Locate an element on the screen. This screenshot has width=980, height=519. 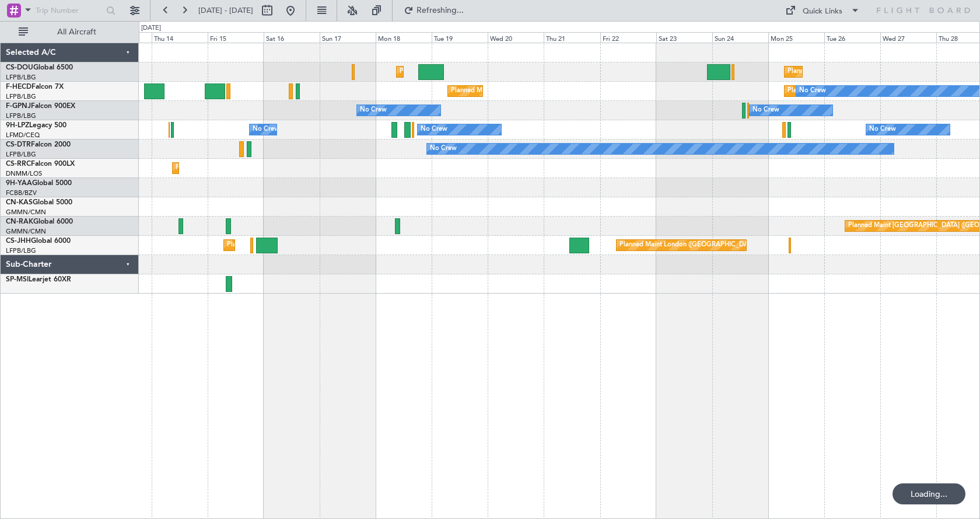
span: F-HECD is located at coordinates (19, 87).